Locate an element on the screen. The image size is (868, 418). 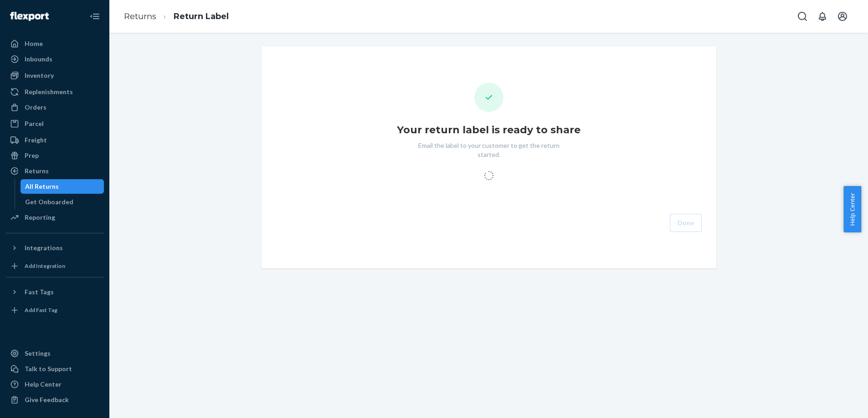
div: Integrations is located at coordinates (44, 248).